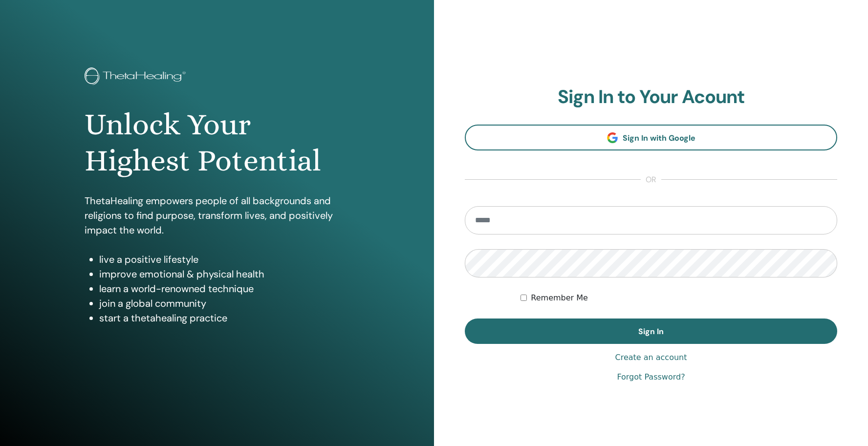 Image resolution: width=868 pixels, height=446 pixels. What do you see at coordinates (224, 304) in the screenshot?
I see `li: join a global community` at bounding box center [224, 304].